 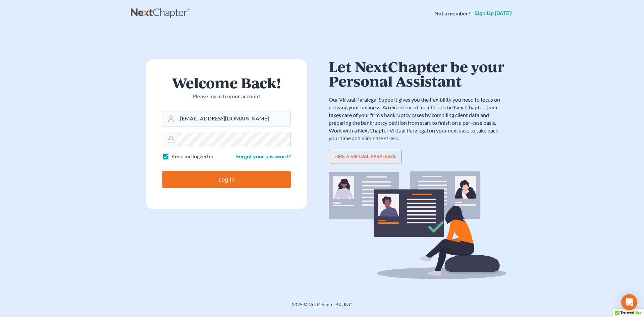 What do you see at coordinates (226, 179) in the screenshot?
I see `input: Log In` at bounding box center [226, 179].